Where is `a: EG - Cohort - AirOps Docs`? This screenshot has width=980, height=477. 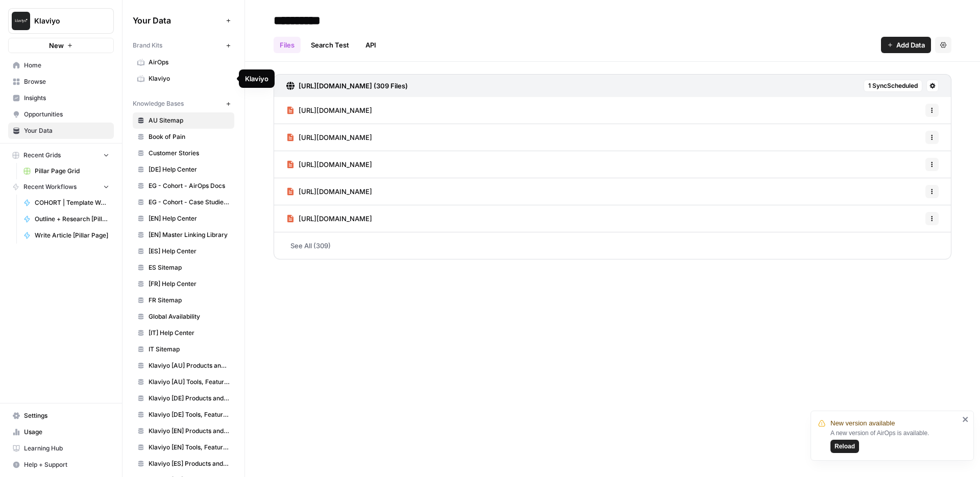
a: EG - Cohort - AirOps Docs is located at coordinates (184, 186).